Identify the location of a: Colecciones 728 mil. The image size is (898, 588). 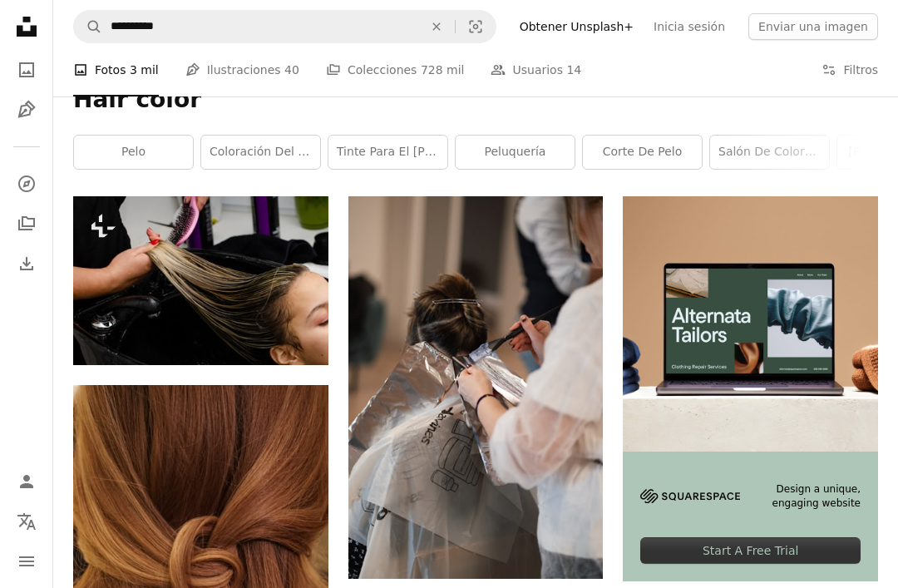
(395, 70).